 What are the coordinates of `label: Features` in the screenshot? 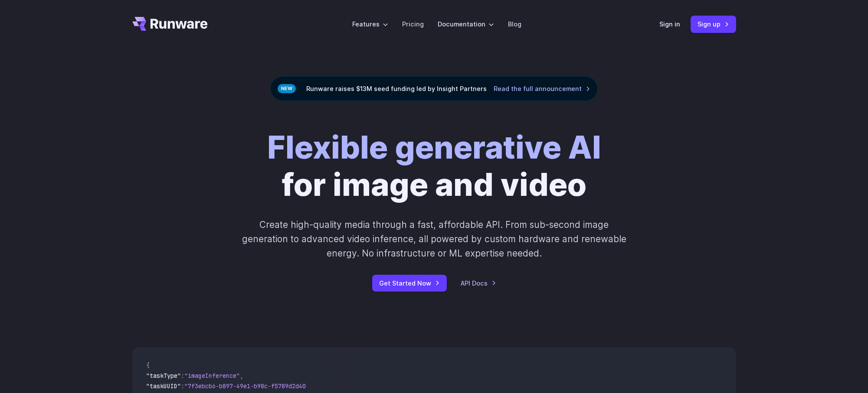 It's located at (370, 24).